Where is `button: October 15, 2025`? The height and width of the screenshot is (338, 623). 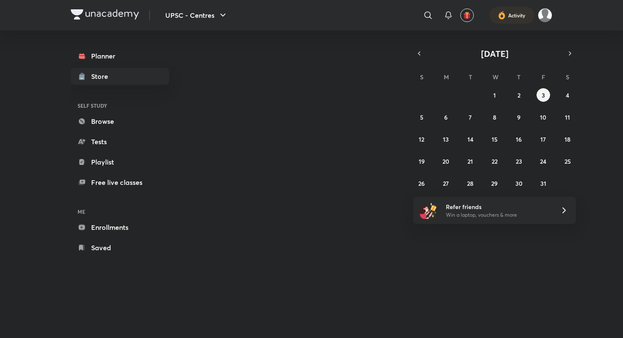 button: October 15, 2025 is located at coordinates (495, 139).